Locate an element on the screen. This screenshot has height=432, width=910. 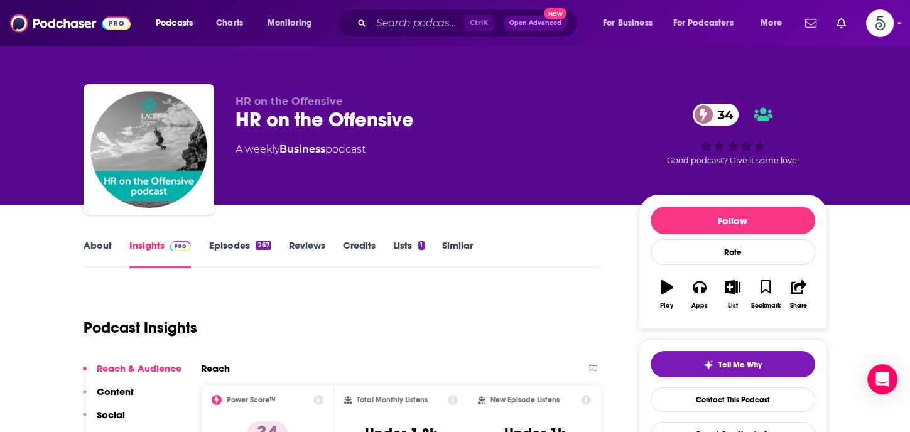
span: 34 is located at coordinates (722, 114).